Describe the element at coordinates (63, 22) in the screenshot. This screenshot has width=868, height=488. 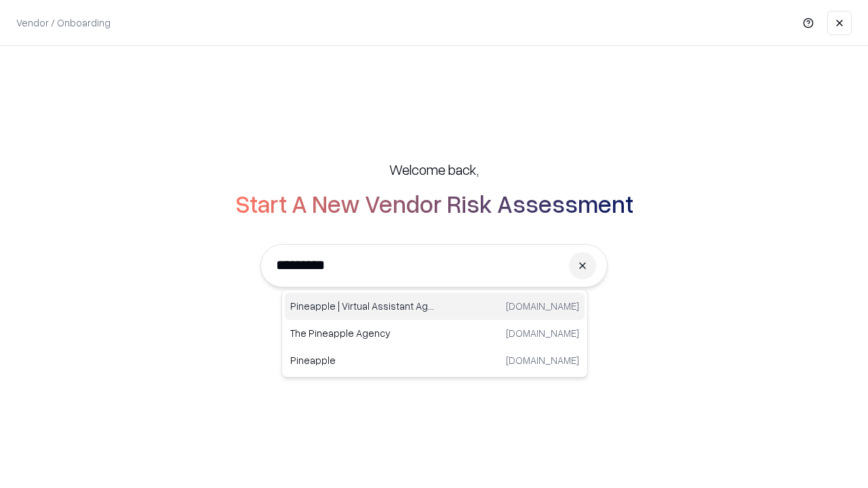
I see `p: Vendor / Onboarding` at that location.